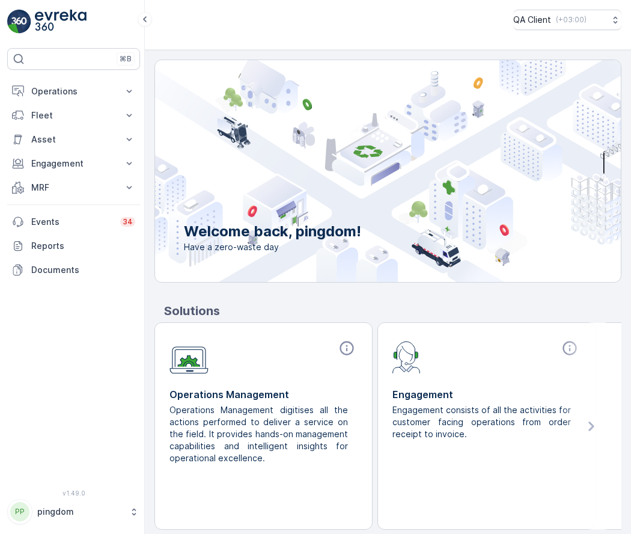  I want to click on button: MRF, so click(73, 187).